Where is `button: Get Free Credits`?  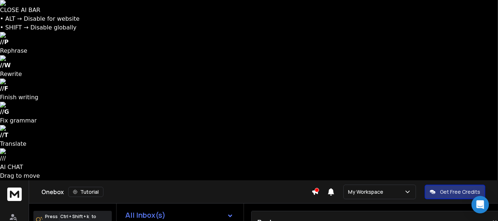
button: Get Free Credits is located at coordinates (455, 192).